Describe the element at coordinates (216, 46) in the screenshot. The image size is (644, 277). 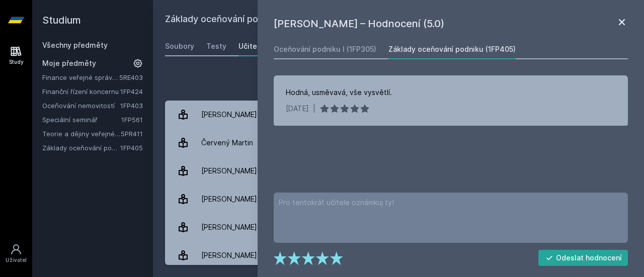
I see `div: Testy` at that location.